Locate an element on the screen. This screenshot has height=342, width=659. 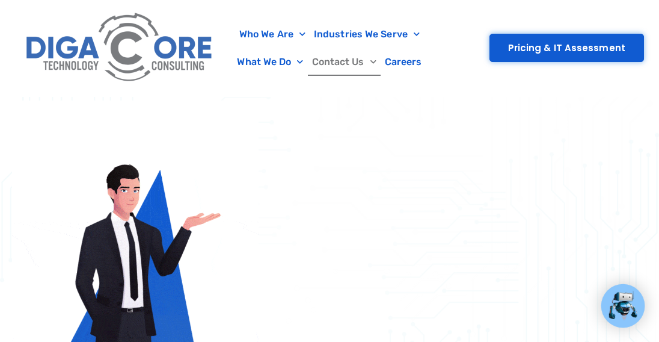
img: Digacore Logo is located at coordinates (120, 48).